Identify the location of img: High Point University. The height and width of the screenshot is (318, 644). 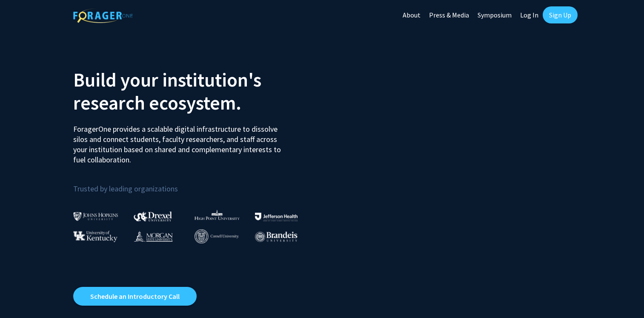
(217, 215).